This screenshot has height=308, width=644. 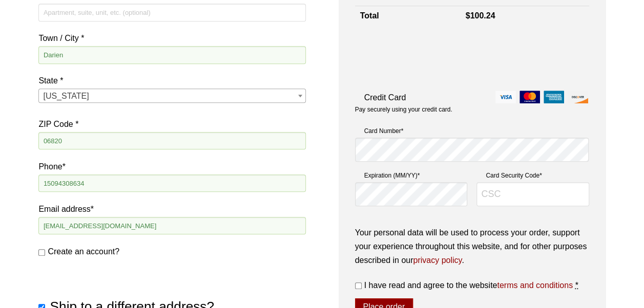 I want to click on img: amex, so click(x=554, y=97).